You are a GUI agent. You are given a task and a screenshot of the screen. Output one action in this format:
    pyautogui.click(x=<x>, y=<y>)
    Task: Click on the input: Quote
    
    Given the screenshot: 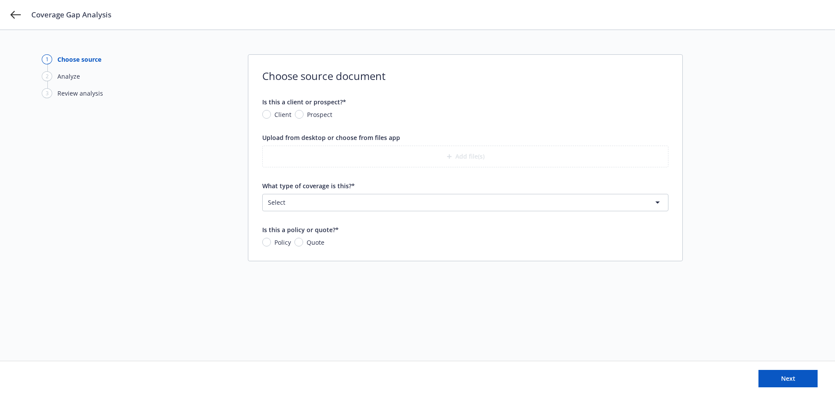 What is the action you would take?
    pyautogui.click(x=299, y=242)
    